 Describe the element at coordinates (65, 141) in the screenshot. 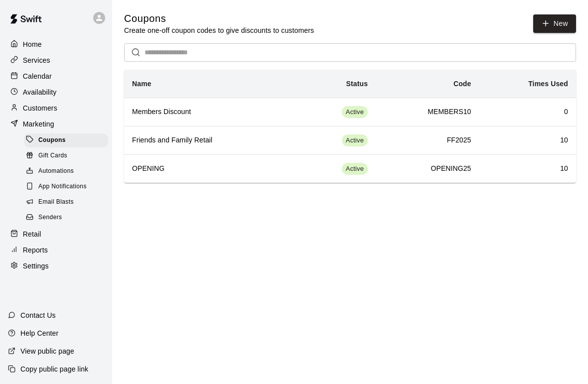

I see `div: Coupons` at that location.